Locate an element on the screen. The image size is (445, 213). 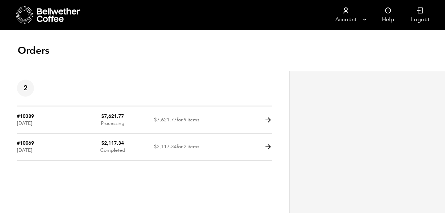
td: for 2 items is located at coordinates (176, 147).